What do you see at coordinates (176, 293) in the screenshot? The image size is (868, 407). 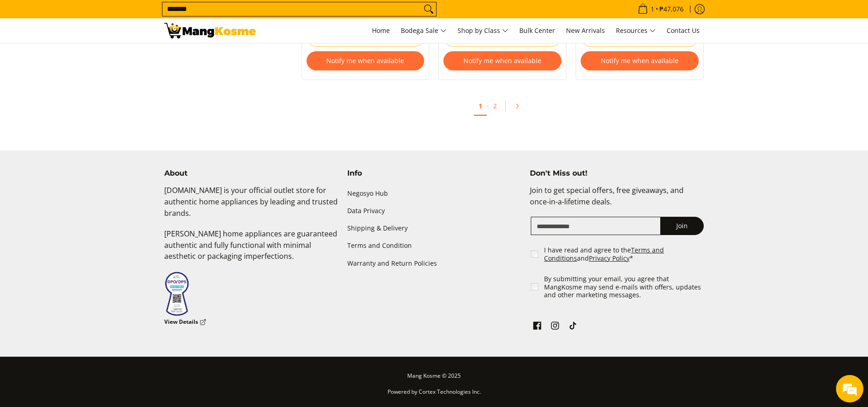 I see `img: Data Privacy Seal` at bounding box center [176, 293].